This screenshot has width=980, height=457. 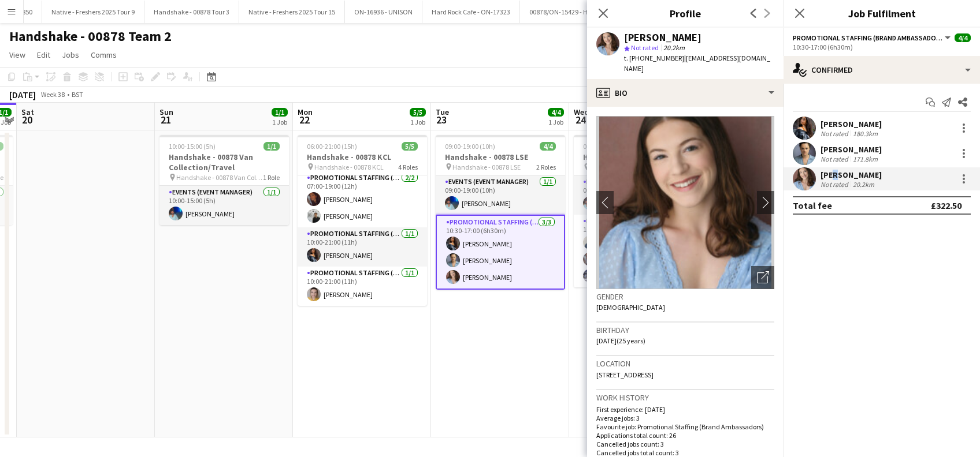 What do you see at coordinates (103, 55) in the screenshot?
I see `a: Comms` at bounding box center [103, 55].